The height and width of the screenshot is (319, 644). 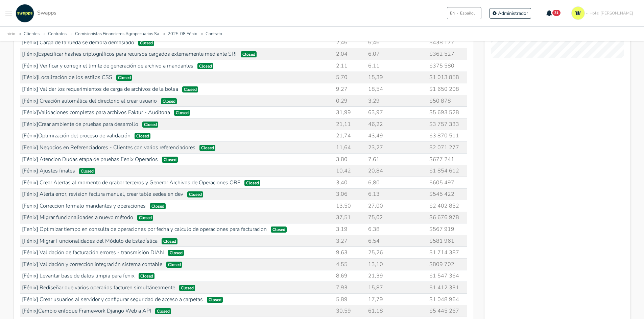 What do you see at coordinates (351, 311) in the screenshot?
I see `td: 30,59` at bounding box center [351, 311].